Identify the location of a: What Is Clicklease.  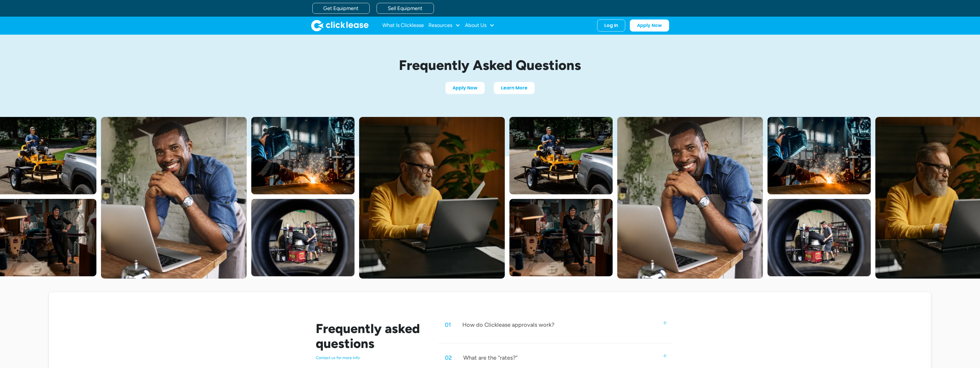
(403, 25).